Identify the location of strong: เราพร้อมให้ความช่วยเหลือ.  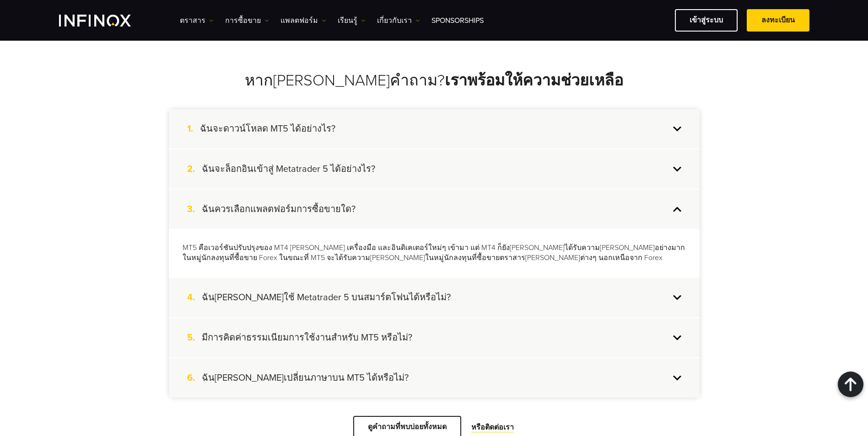
(534, 81).